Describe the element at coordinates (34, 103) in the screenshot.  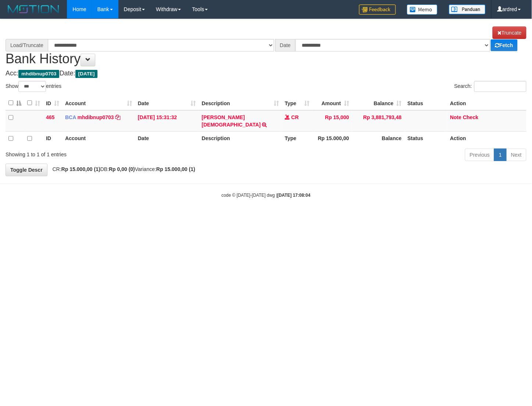
I see `th: : activate to sort column ascending` at that location.